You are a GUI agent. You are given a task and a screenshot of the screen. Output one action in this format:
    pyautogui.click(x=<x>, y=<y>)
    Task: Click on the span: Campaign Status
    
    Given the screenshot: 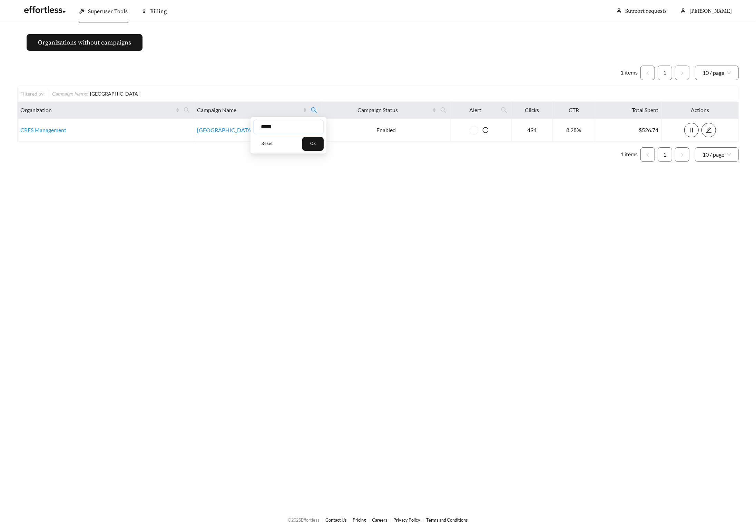 What is the action you would take?
    pyautogui.click(x=377, y=111)
    